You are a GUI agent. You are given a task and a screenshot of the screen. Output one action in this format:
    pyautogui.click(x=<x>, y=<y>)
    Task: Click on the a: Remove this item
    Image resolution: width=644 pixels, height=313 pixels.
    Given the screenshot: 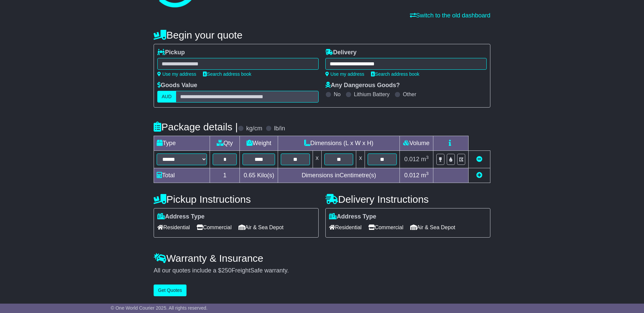 What is the action you would take?
    pyautogui.click(x=479, y=159)
    